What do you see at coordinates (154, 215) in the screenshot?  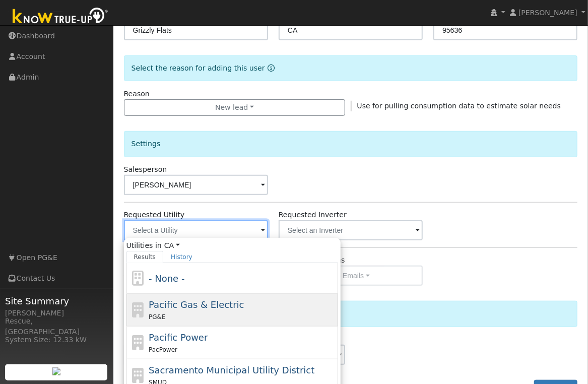 I see `label: Requested Utility` at bounding box center [154, 215].